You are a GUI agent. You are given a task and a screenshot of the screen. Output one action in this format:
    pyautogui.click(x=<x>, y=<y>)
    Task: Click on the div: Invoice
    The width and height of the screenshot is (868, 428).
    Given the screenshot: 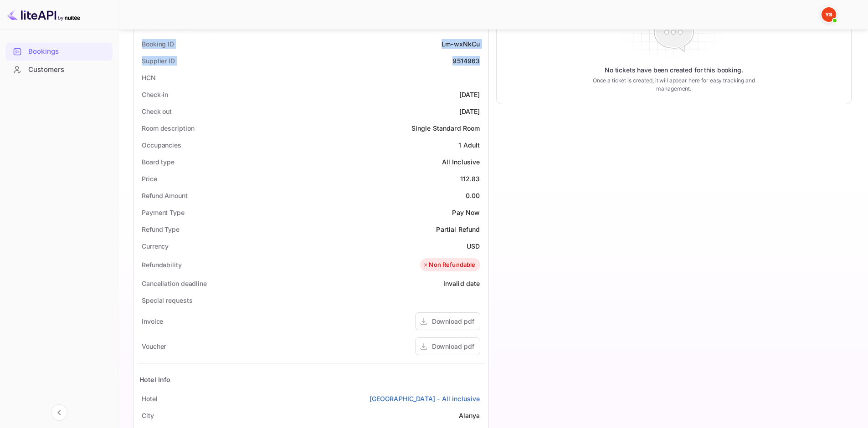 What is the action you would take?
    pyautogui.click(x=152, y=321)
    